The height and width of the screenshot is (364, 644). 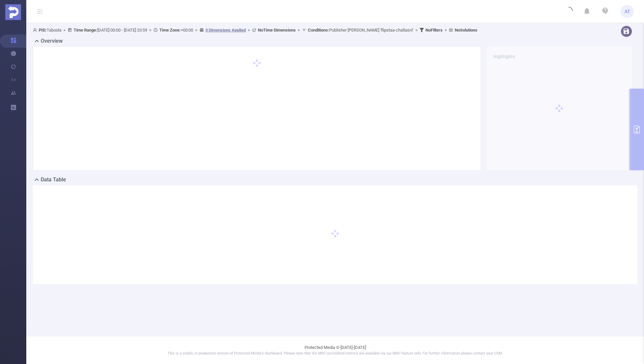 What do you see at coordinates (51, 41) in the screenshot?
I see `h2: Overview` at bounding box center [51, 41].